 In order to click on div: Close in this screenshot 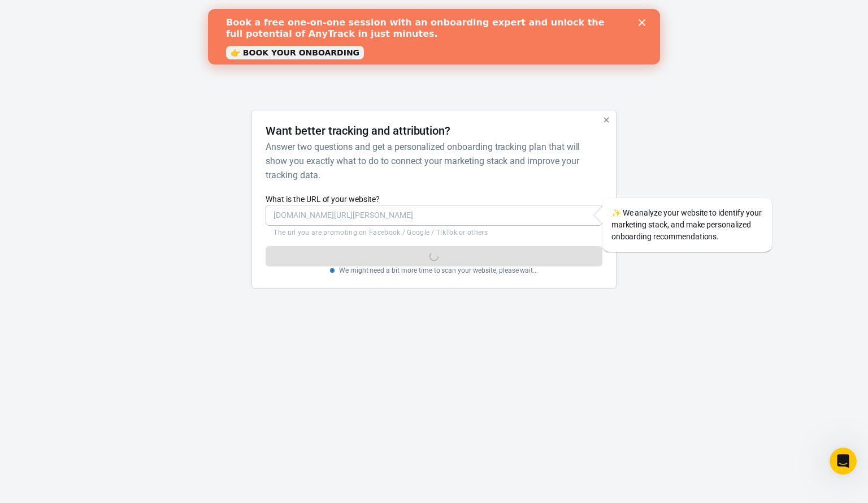, I will do `click(437, 14)`.